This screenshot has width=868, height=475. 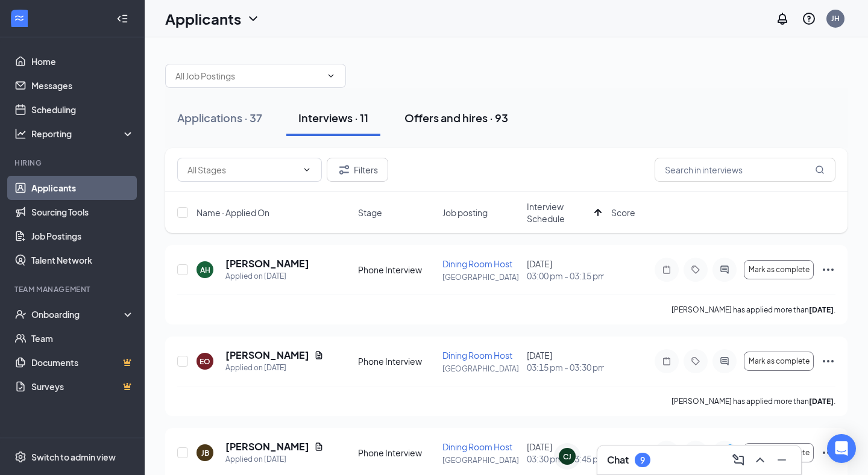 What do you see at coordinates (122, 18) in the screenshot?
I see `svg: Collapse` at bounding box center [122, 18].